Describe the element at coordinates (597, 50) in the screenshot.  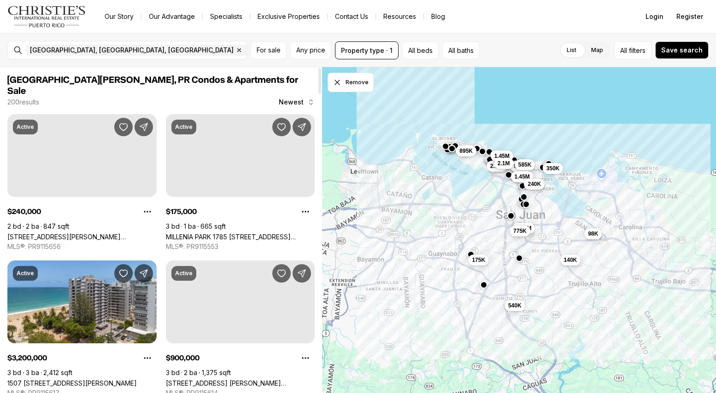
I see `label: Map` at that location.